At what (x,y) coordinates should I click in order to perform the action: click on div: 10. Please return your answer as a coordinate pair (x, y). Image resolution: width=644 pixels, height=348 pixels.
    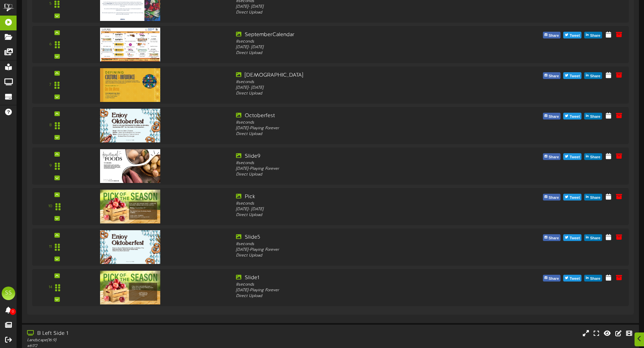
    Looking at the image, I should click on (50, 206).